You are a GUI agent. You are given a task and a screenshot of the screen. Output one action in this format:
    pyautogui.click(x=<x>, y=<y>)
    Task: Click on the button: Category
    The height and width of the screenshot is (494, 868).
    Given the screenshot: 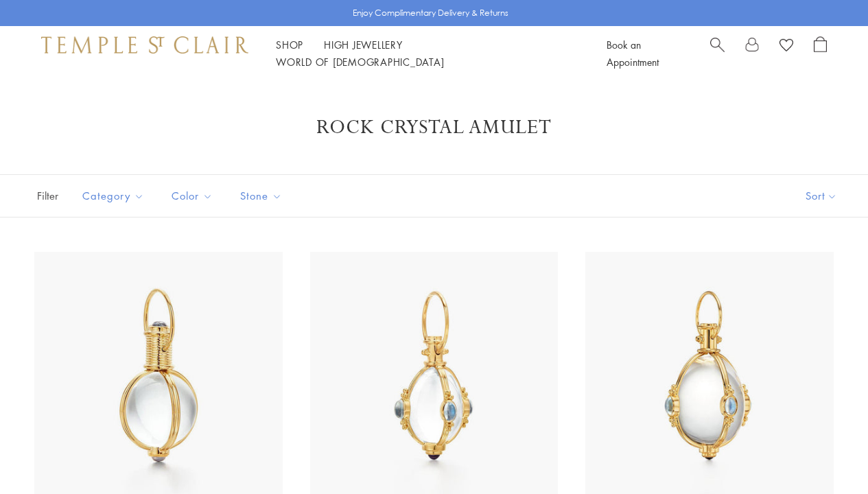 What is the action you would take?
    pyautogui.click(x=113, y=196)
    